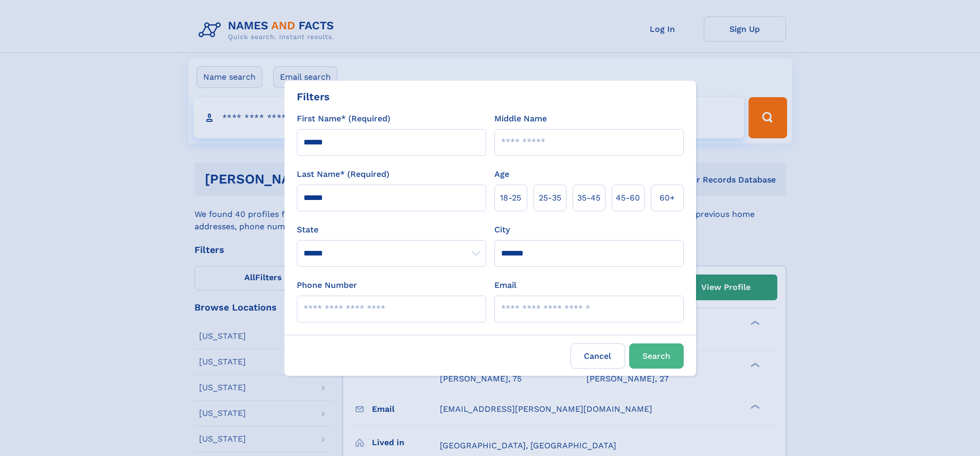 The height and width of the screenshot is (456, 980). I want to click on label: Phone Number, so click(326, 285).